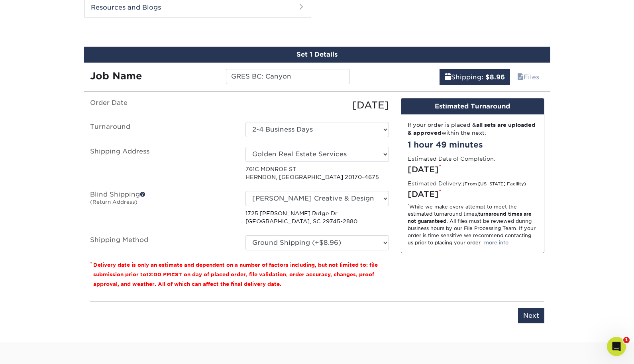  What do you see at coordinates (158, 274) in the screenshot?
I see `span: 12:00 PM` at bounding box center [158, 274].